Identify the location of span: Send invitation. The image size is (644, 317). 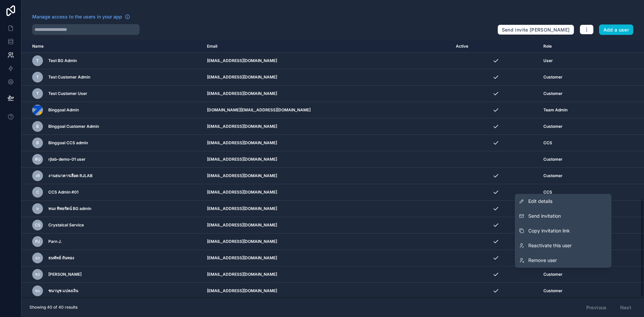
(544, 216).